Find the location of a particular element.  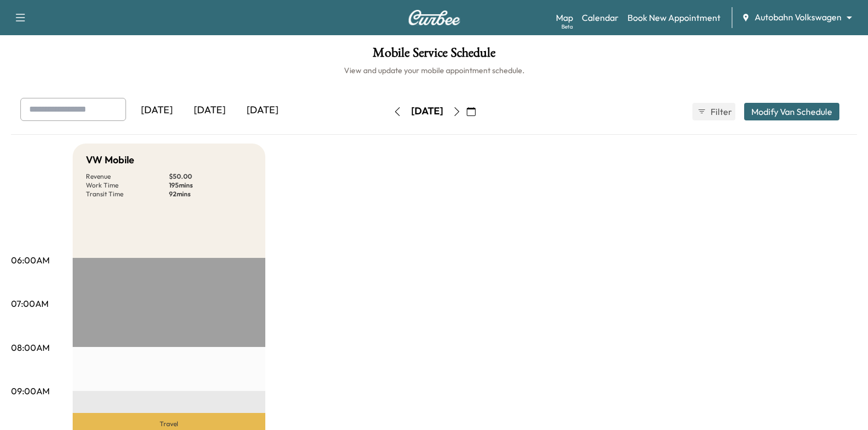

p: 92 mins is located at coordinates (210, 194).